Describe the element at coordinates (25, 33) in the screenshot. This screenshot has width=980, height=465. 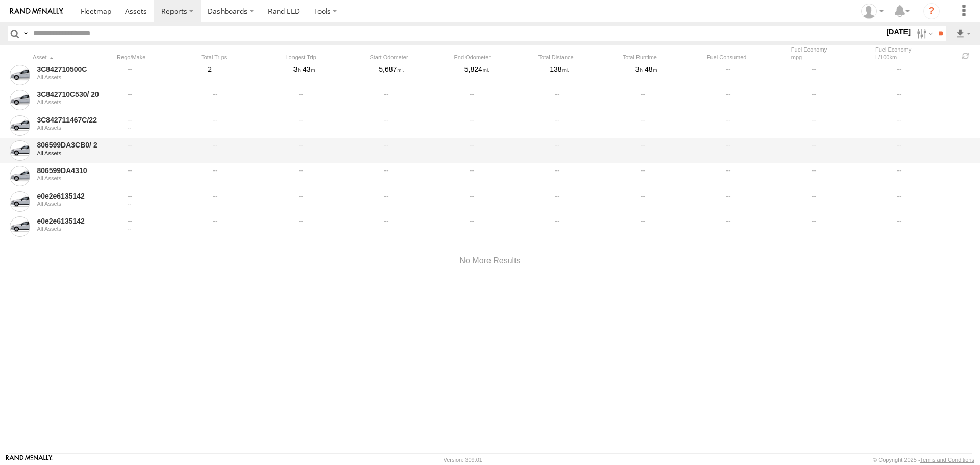
I see `label: Search Query` at that location.